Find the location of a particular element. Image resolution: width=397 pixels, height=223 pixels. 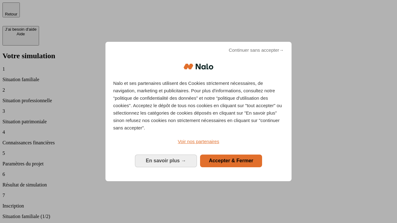

p: Nalo et ses partenaires utilisent des Cookies strictement nécessaires, de navigation, marketing e... is located at coordinates (198, 106).